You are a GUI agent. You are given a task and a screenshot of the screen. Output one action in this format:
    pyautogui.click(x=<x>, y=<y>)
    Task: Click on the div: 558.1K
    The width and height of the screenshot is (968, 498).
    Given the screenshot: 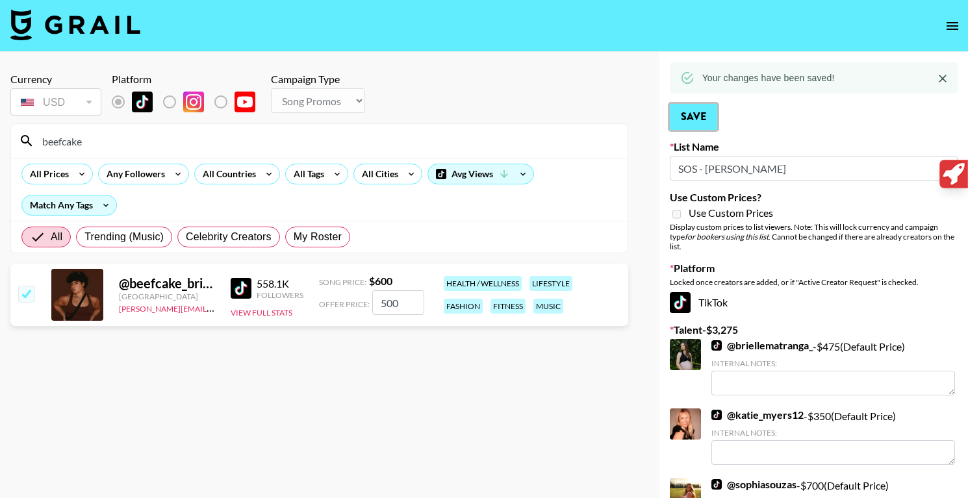 What is the action you would take?
    pyautogui.click(x=280, y=284)
    